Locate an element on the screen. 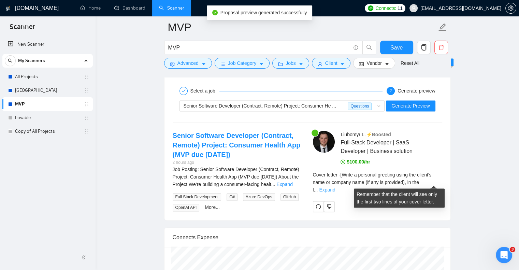 This screenshot has height=270, width=519. a: homeHome is located at coordinates (90, 8).